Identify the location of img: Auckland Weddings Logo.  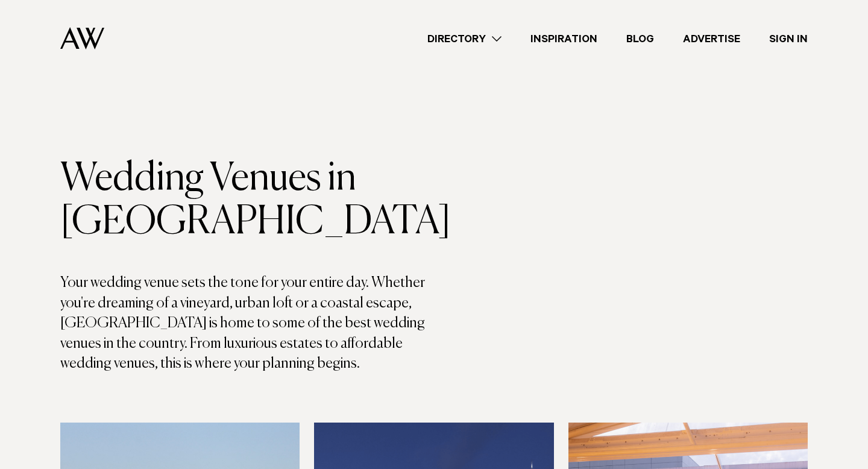
(82, 38).